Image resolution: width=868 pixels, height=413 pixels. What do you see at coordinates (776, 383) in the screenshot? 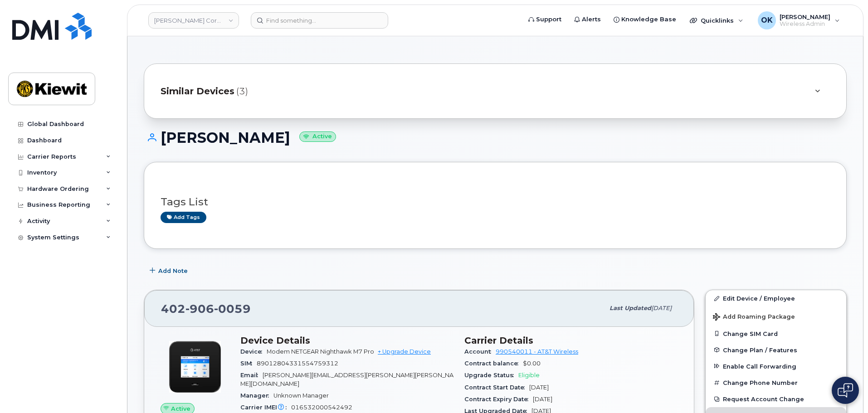
I see `button: Change Phone Number` at bounding box center [776, 383].